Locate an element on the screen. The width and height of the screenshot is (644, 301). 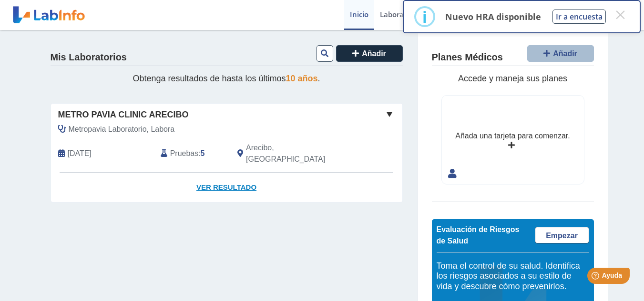
span: Metropavia Laboratorio, Labora is located at coordinates (122, 130).